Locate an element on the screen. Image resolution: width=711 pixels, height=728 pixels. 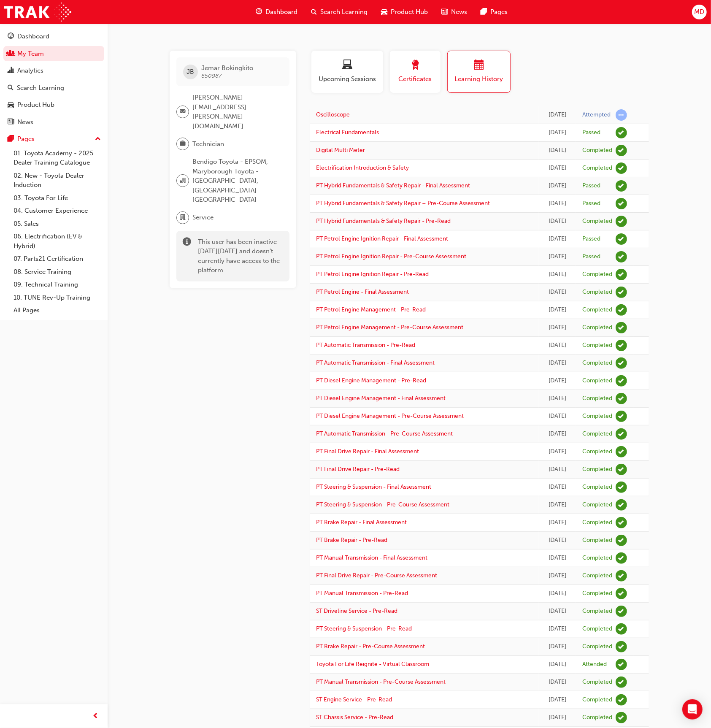
a: 10. TUNE Rev-Up Training is located at coordinates (57, 298).